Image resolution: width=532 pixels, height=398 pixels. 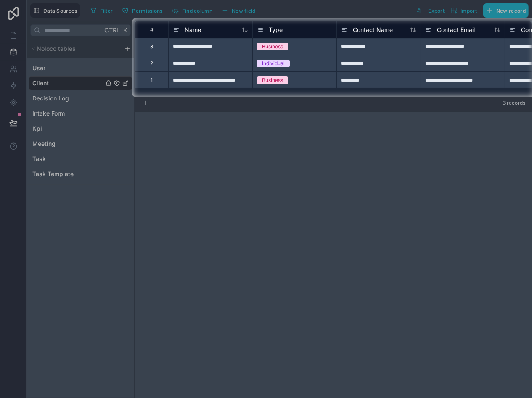 I want to click on span: Name, so click(x=192, y=30).